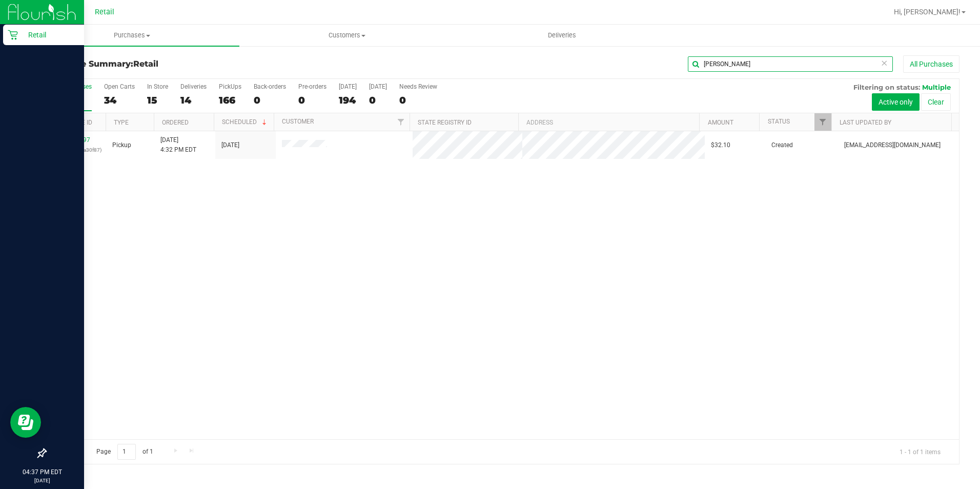 This screenshot has height=489, width=980. What do you see at coordinates (609, 122) in the screenshot?
I see `th: Address` at bounding box center [609, 122].